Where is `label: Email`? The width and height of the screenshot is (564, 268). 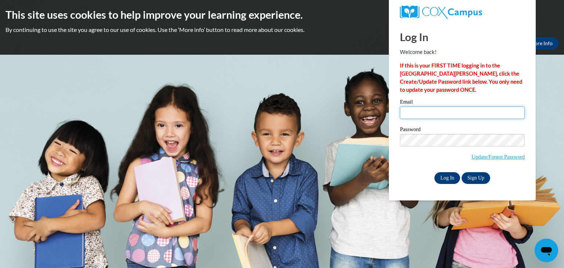
label: Email is located at coordinates (462, 103).